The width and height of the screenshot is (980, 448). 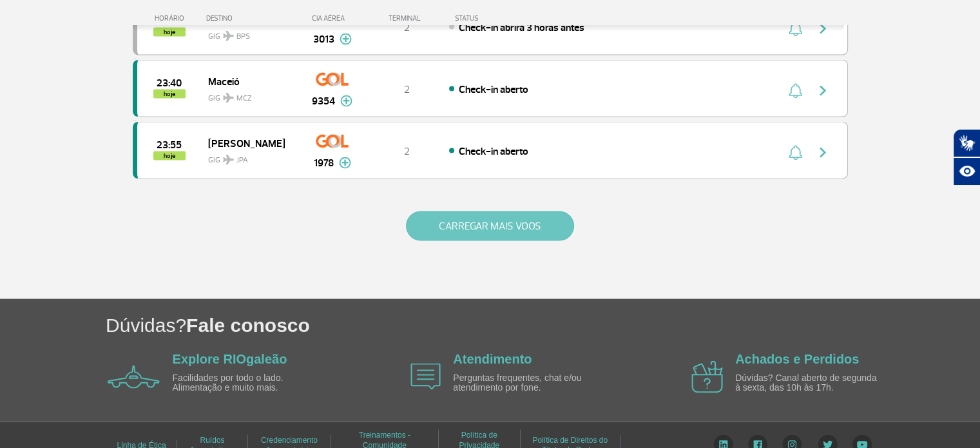 What do you see at coordinates (323, 39) in the screenshot?
I see `span: 3013` at bounding box center [323, 39].